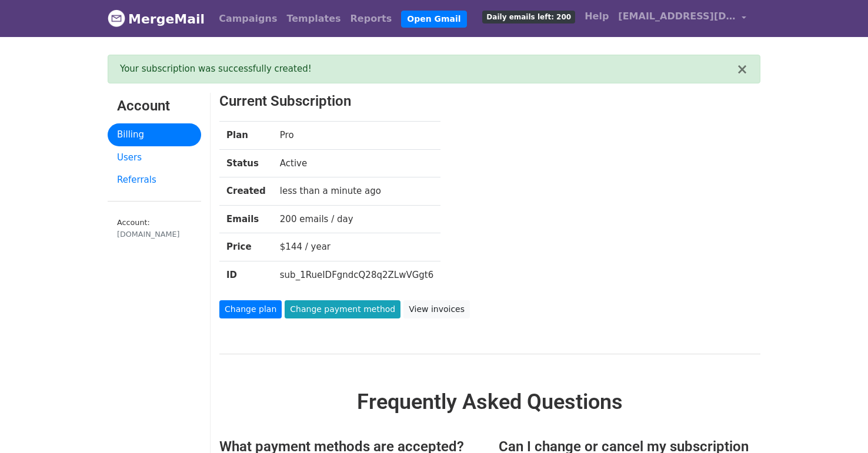 The image size is (868, 453). I want to click on a: Help, so click(596, 17).